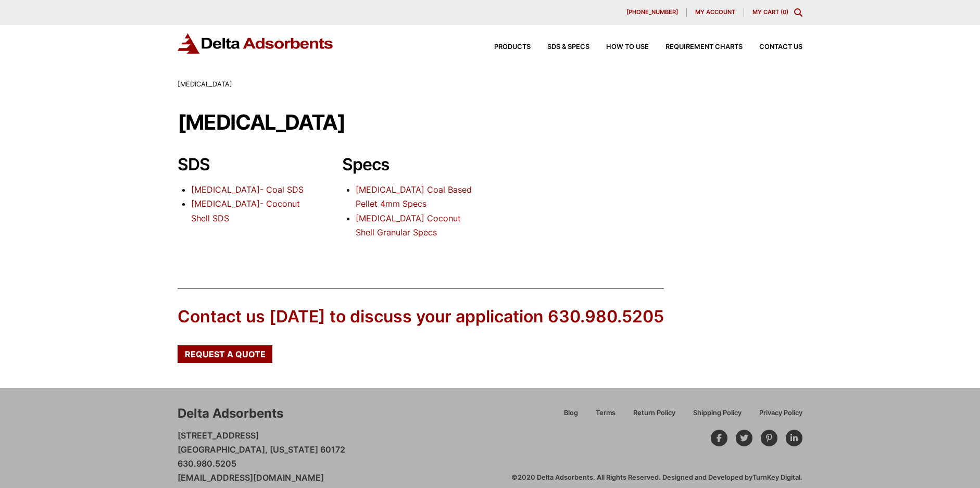  I want to click on span: Products, so click(512, 47).